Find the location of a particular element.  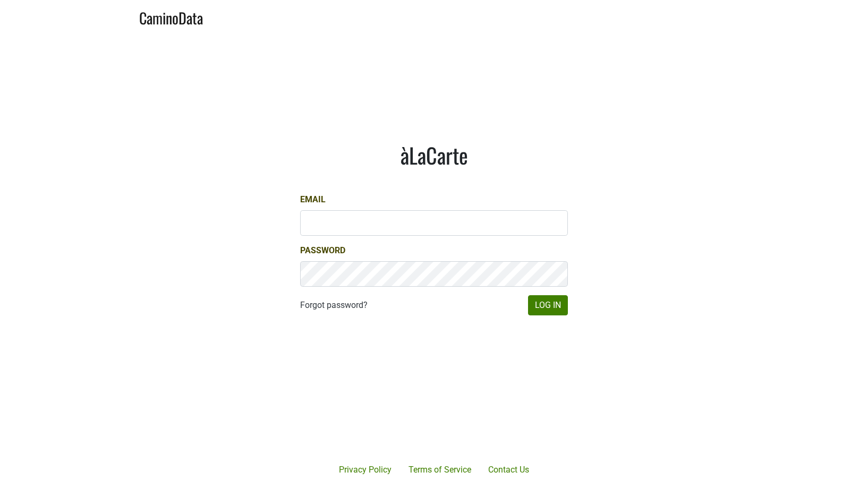

a: CaminoData is located at coordinates (171, 17).